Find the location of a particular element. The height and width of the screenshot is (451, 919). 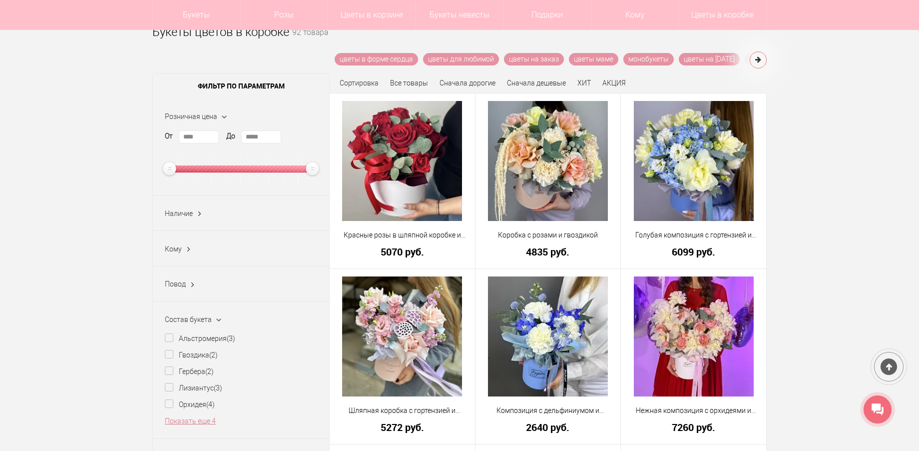

a: монобукеты is located at coordinates (649, 59).